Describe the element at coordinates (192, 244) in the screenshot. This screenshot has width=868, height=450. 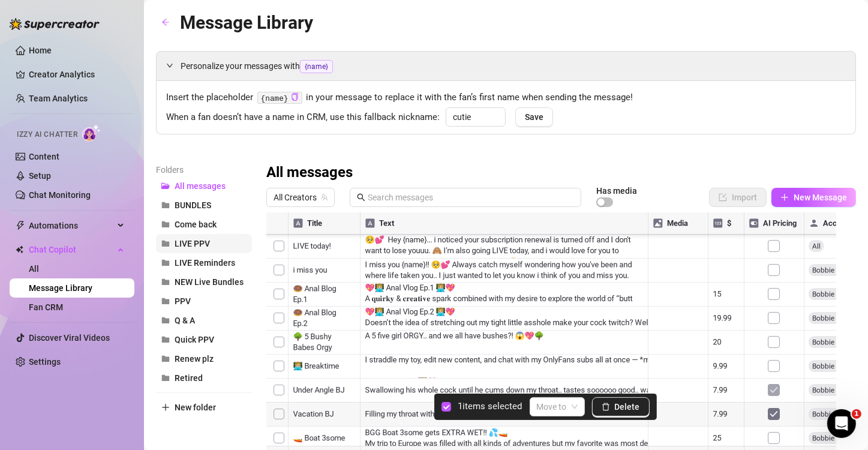
I see `span: LIVE PPV` at that location.